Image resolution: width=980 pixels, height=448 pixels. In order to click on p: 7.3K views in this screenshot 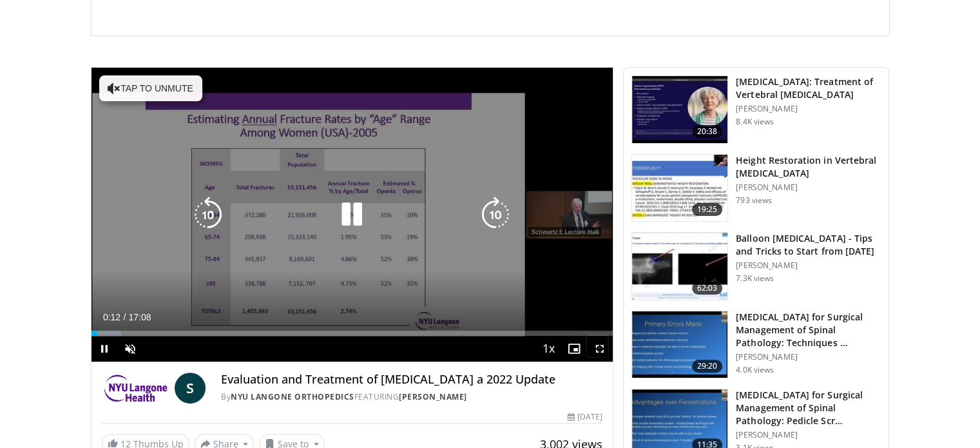, I will do `click(754, 279)`.